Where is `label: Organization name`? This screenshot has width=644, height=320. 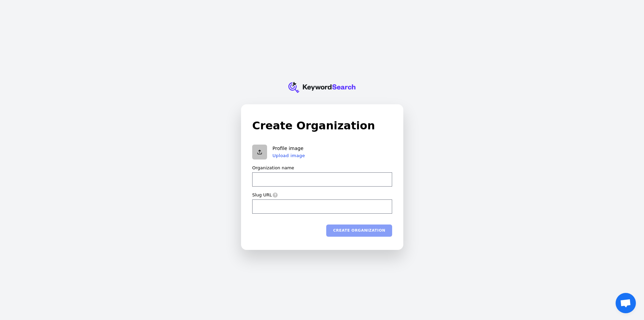
label: Organization name is located at coordinates (273, 168).